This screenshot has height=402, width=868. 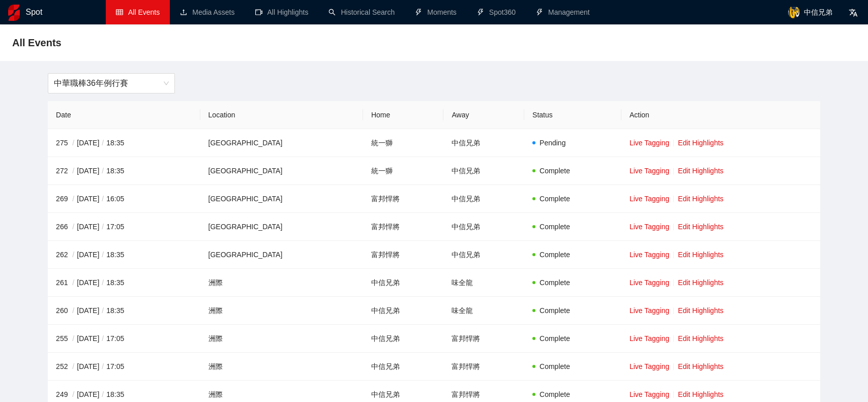 What do you see at coordinates (207, 12) in the screenshot?
I see `a: uploadMedia Assets` at bounding box center [207, 12].